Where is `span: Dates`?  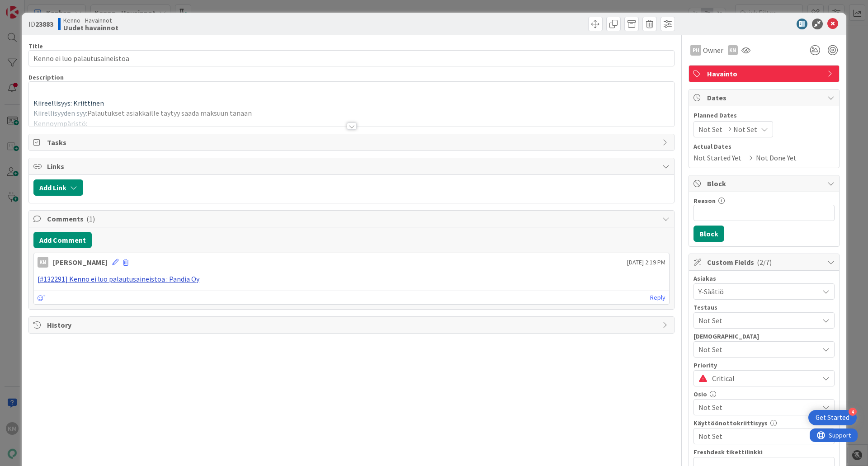
span: Dates is located at coordinates (765, 97).